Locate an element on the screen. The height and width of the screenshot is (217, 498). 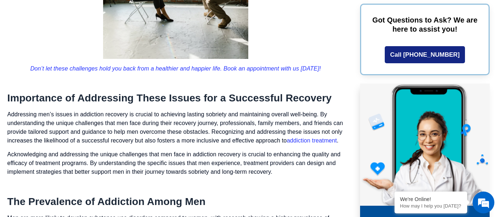
div: Navigation go back is located at coordinates (13, 43).